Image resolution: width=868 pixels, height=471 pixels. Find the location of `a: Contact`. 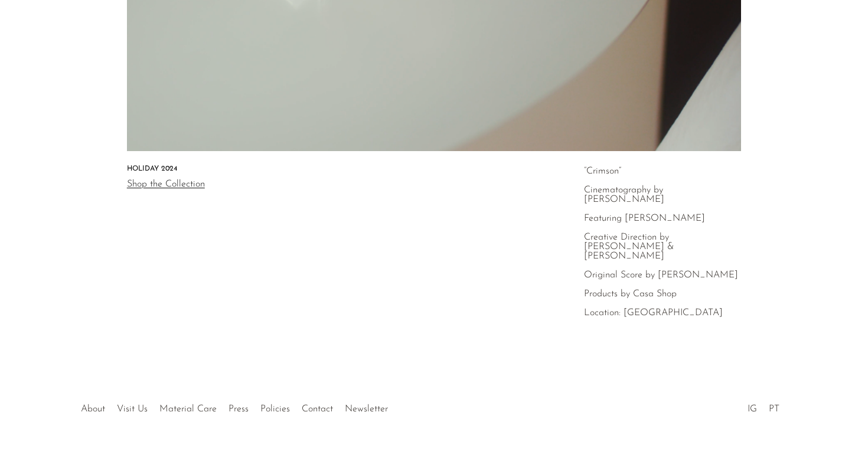

a: Contact is located at coordinates (317, 409).